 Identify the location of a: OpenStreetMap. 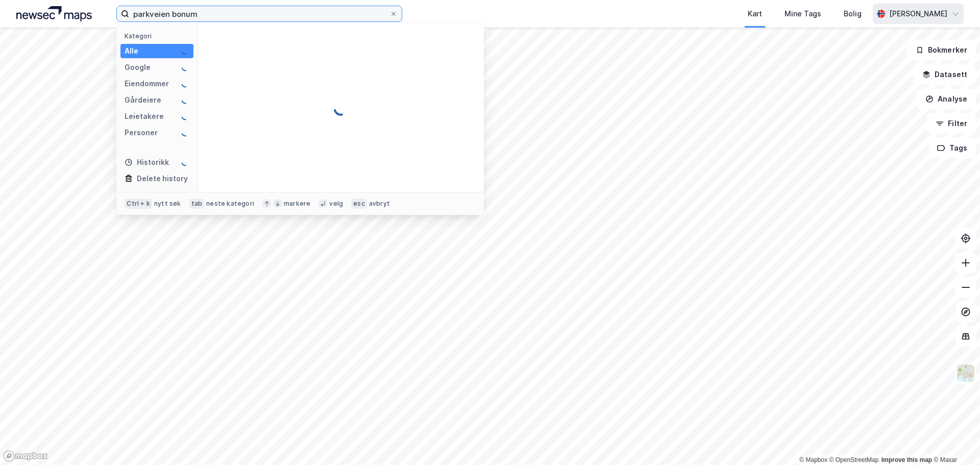
(853, 460).